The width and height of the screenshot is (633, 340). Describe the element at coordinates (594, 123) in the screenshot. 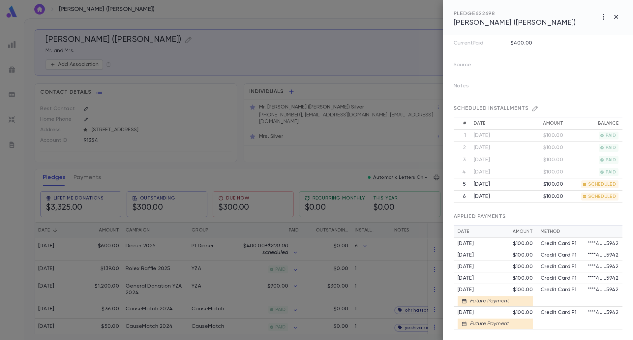

I see `th: Balance` at that location.